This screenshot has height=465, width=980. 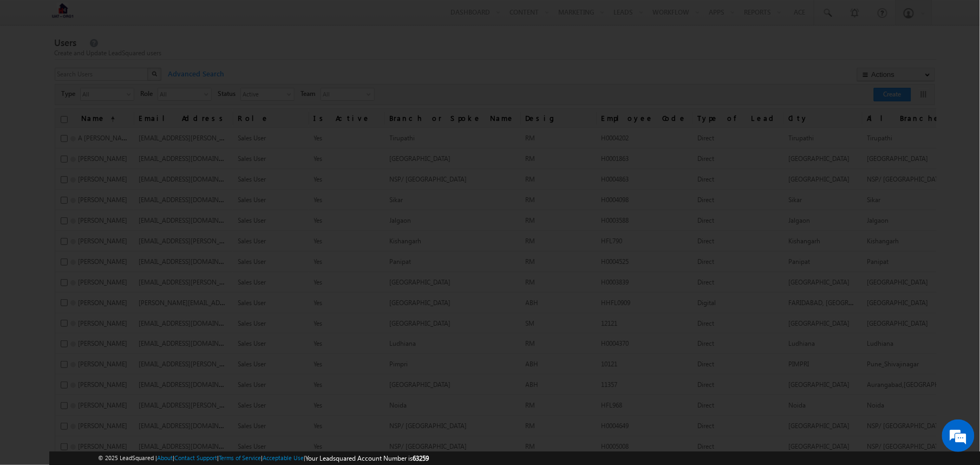 I want to click on a: Acceptable Use, so click(x=283, y=458).